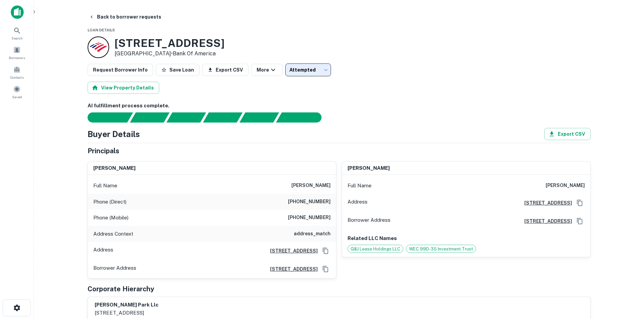 Image resolution: width=644 pixels, height=319 pixels. Describe the element at coordinates (267, 70) in the screenshot. I see `button: More` at that location.